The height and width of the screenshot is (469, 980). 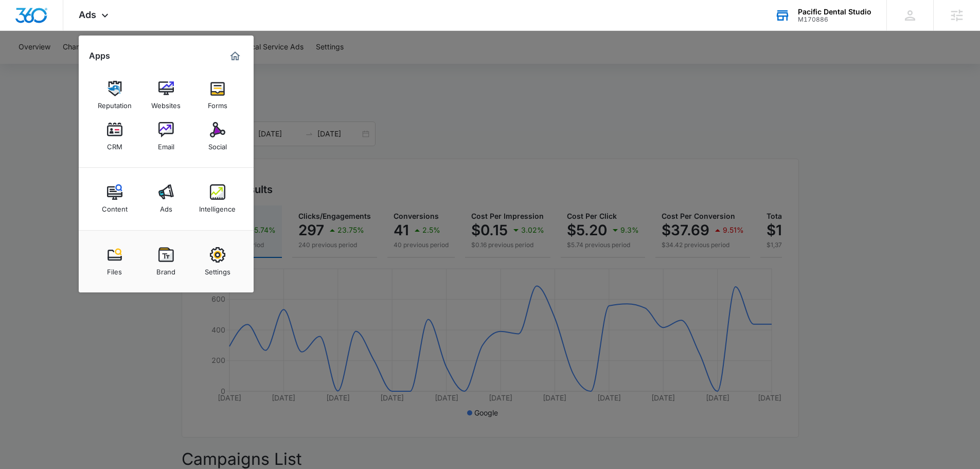 What do you see at coordinates (166, 103) in the screenshot?
I see `div: Websites` at bounding box center [166, 103].